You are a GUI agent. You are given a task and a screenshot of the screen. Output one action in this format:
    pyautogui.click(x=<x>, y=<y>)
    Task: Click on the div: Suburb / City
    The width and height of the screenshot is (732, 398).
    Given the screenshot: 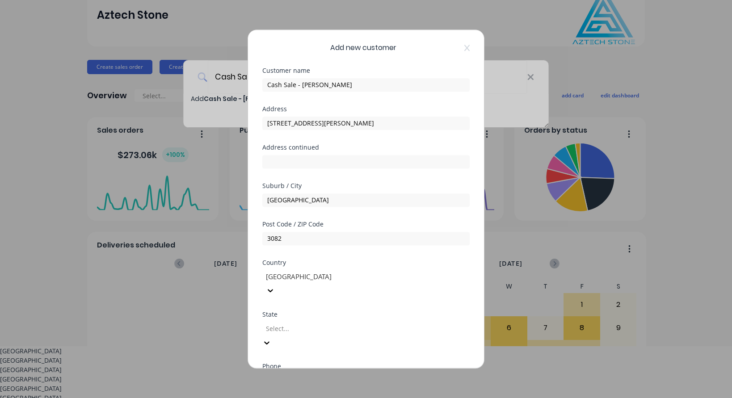 What is the action you would take?
    pyautogui.click(x=366, y=186)
    